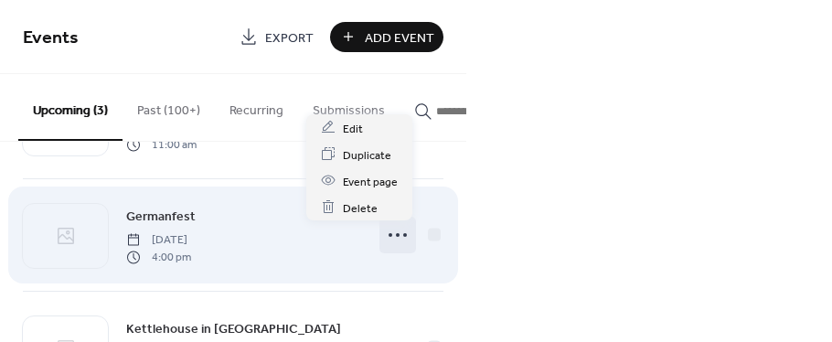 Image resolution: width=832 pixels, height=342 pixels. What do you see at coordinates (367, 155) in the screenshot?
I see `span: Duplicate` at bounding box center [367, 155].